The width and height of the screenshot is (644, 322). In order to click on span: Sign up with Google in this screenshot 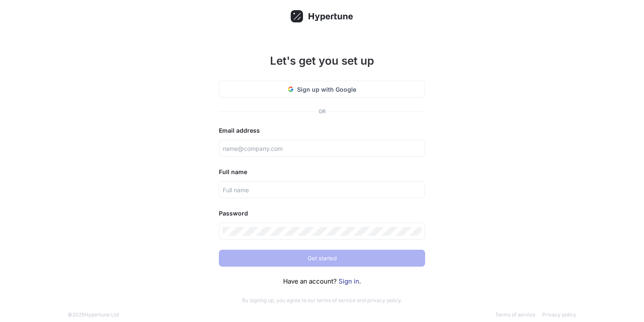, I will do `click(327, 89)`.